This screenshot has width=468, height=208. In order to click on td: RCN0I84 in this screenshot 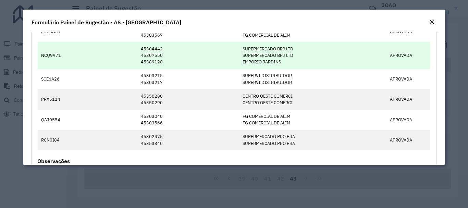, I will do `click(58, 140)`.